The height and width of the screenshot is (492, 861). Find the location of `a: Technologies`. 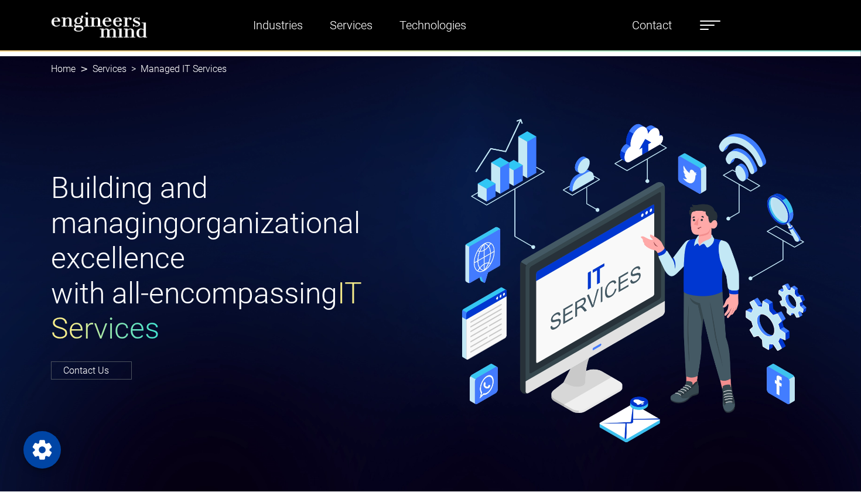

a: Technologies is located at coordinates (433, 25).